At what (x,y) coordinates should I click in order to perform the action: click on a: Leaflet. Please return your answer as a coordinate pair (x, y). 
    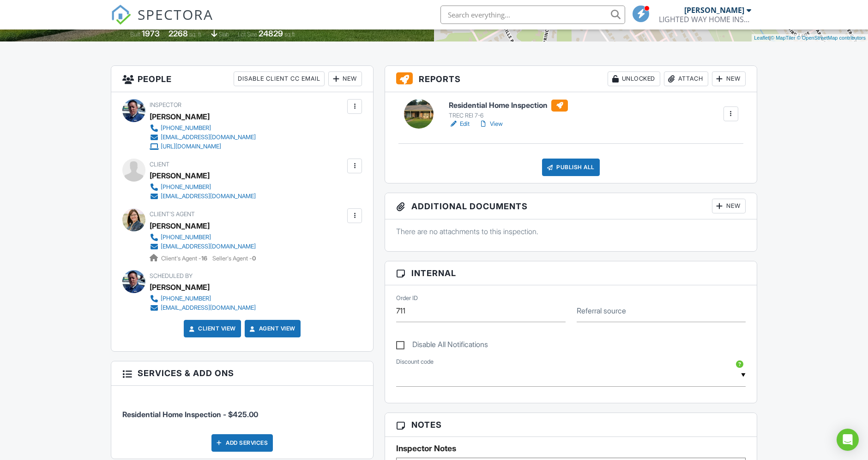
    Looking at the image, I should click on (761, 38).